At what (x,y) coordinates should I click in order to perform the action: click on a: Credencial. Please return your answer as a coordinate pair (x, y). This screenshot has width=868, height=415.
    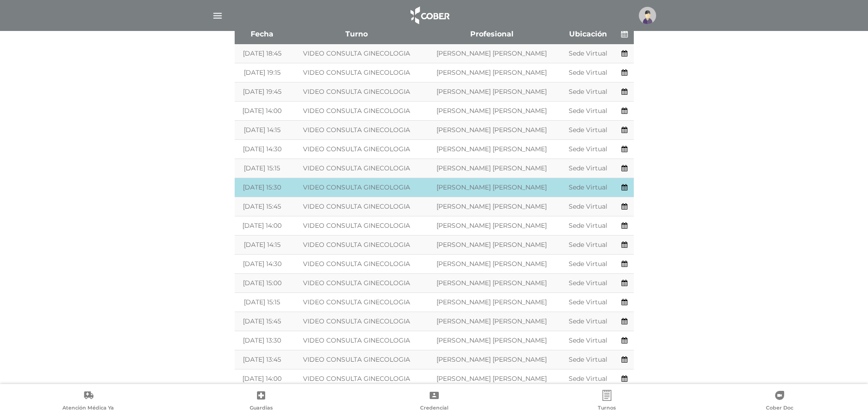
    Looking at the image, I should click on (434, 401).